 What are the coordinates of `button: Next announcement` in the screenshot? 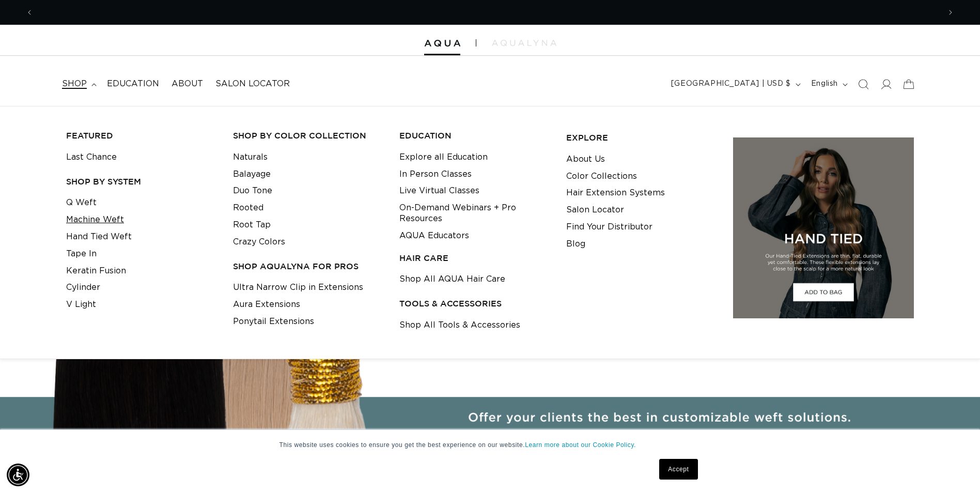 It's located at (950, 12).